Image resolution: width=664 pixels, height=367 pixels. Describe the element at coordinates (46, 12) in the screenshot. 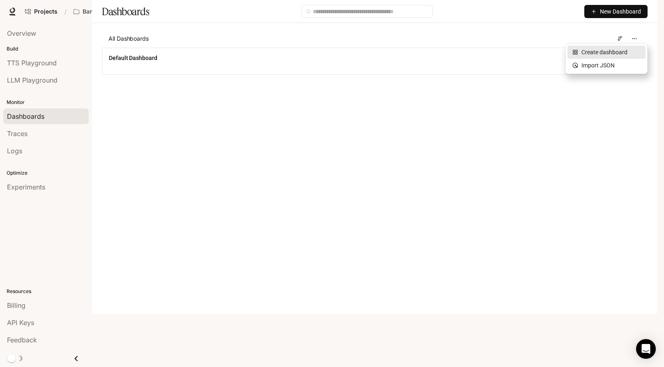

I see `span: Projects` at that location.